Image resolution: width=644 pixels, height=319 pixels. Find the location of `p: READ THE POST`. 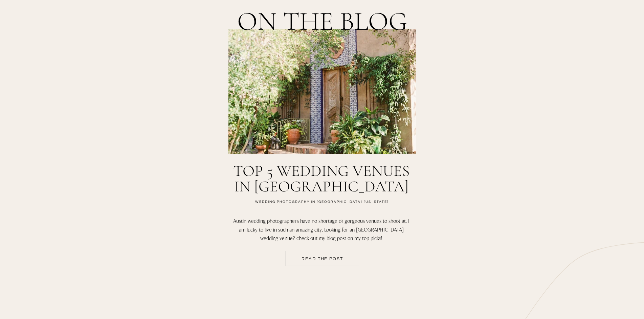

p: READ THE POST is located at coordinates (322, 260).